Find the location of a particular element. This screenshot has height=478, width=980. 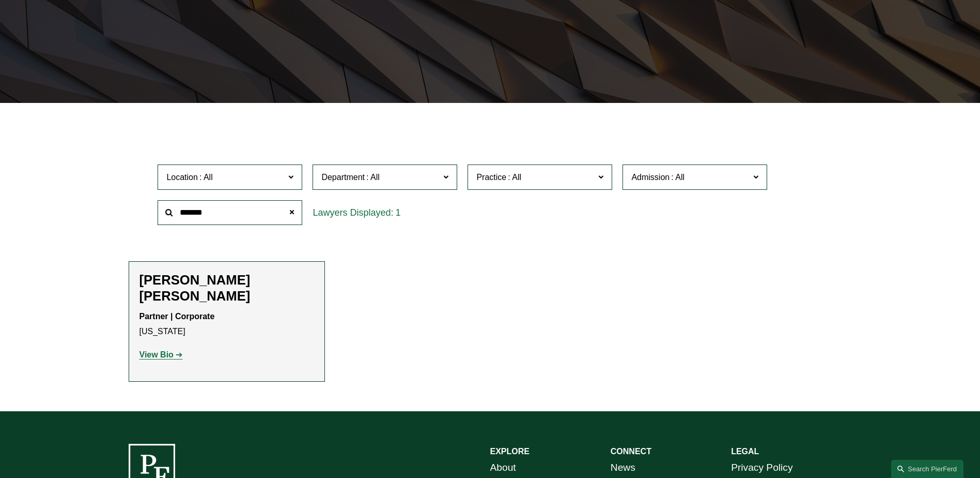

strong: LEGAL is located at coordinates (745, 451).